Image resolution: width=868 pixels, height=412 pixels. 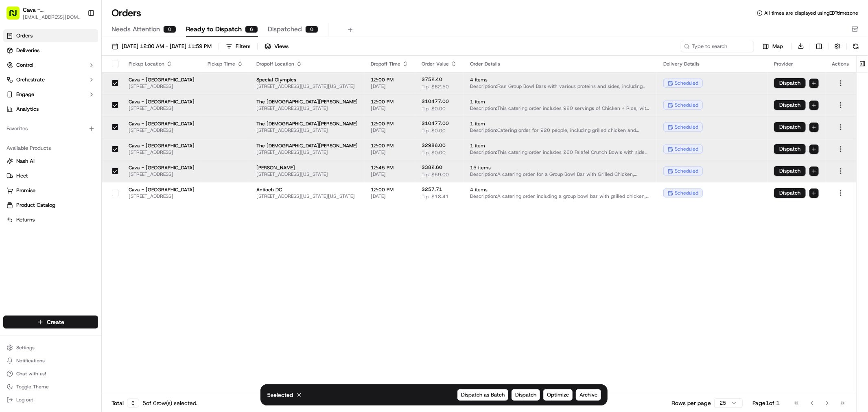 What do you see at coordinates (25, 65) in the screenshot?
I see `span: Control` at bounding box center [25, 65].